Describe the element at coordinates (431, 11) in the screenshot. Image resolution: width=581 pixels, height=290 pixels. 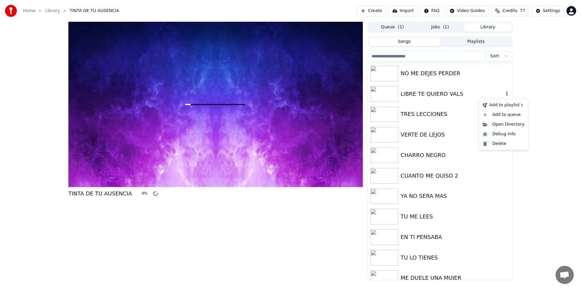
I see `button: FAQ` at that location.